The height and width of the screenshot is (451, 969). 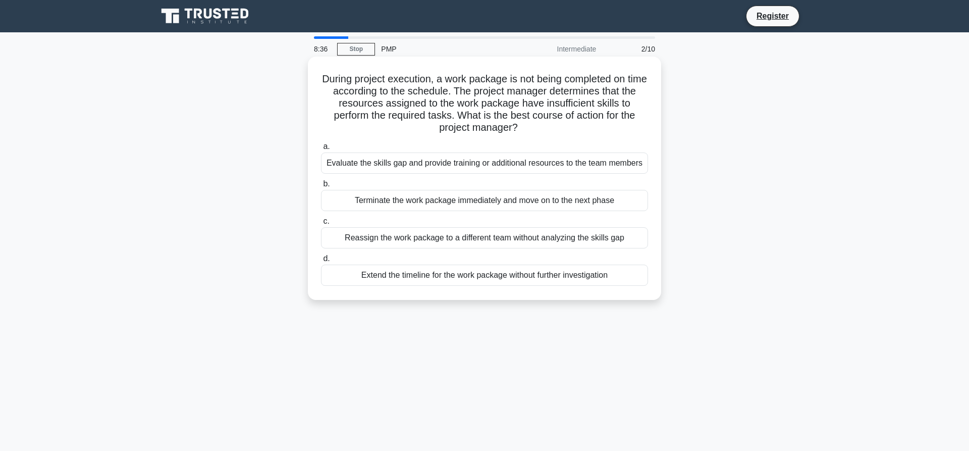 I want to click on div: Extend the timeline for the work package without further investigation, so click(x=485, y=275).